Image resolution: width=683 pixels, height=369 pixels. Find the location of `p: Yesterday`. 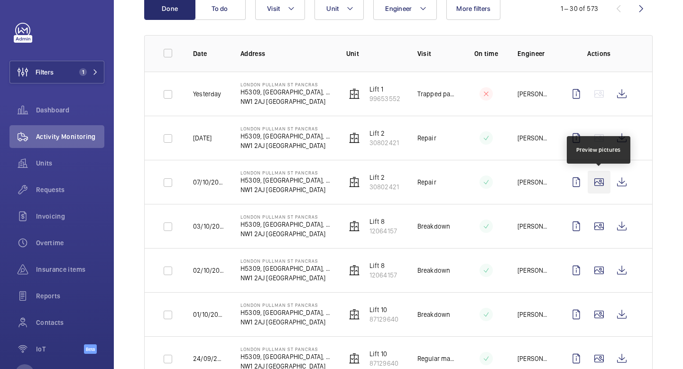

p: Yesterday is located at coordinates (207, 94).